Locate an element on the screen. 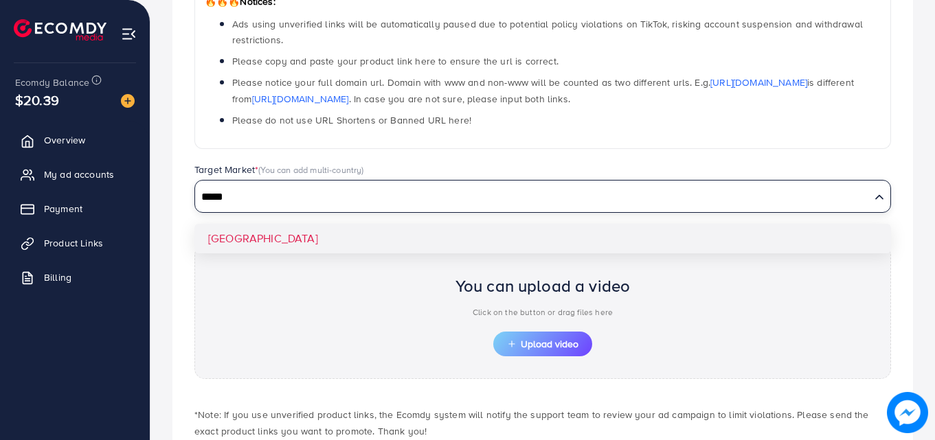 The height and width of the screenshot is (440, 935). img: logo is located at coordinates (60, 30).